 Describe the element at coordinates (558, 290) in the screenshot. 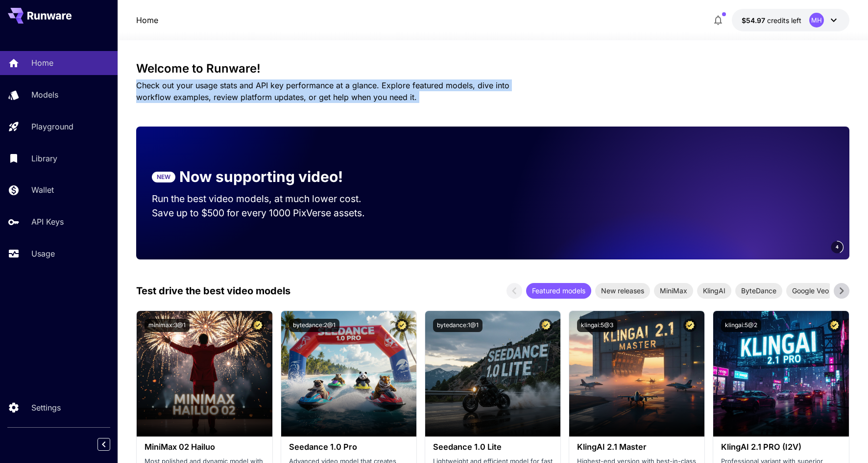

I see `span: Featured models` at that location.